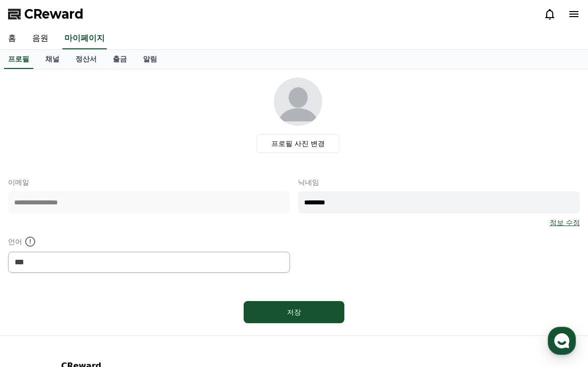 The image size is (588, 367). What do you see at coordinates (34, 302) in the screenshot?
I see `span: 홈` at bounding box center [34, 302].